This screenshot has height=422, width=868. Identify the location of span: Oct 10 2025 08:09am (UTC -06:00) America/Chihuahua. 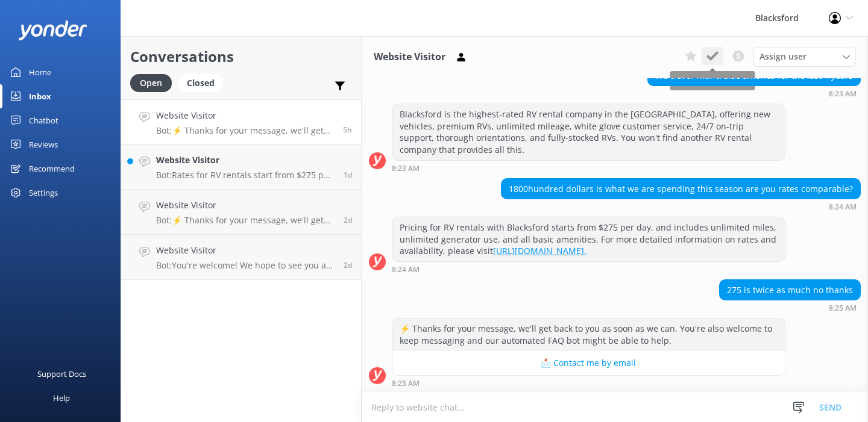
(348, 265).